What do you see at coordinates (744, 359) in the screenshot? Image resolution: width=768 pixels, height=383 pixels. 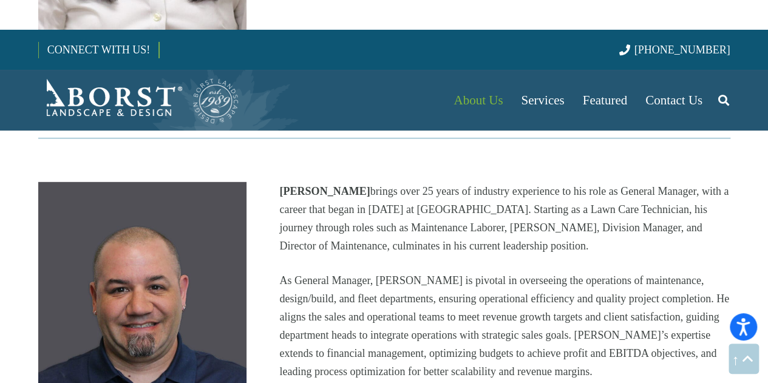 I see `a: Back to top` at bounding box center [744, 359].